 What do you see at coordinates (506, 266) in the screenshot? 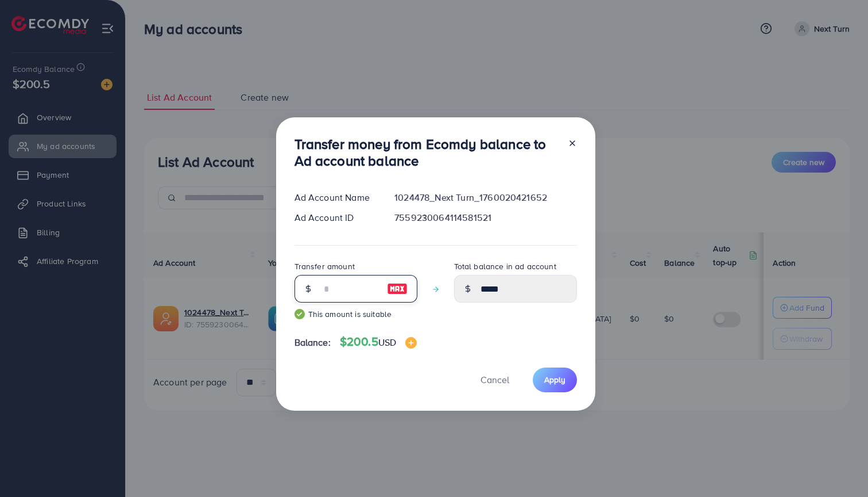
I see `label: Total balance in ad account` at bounding box center [506, 266].